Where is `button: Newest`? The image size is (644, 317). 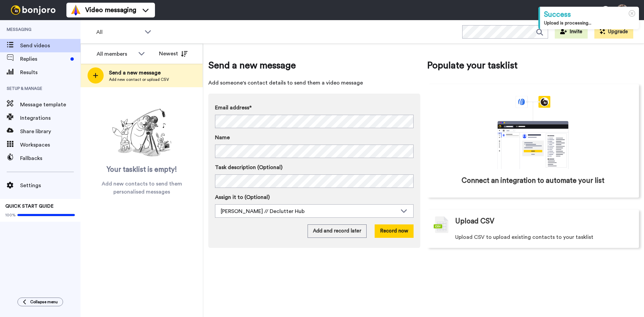
button: Newest is located at coordinates (173, 54).